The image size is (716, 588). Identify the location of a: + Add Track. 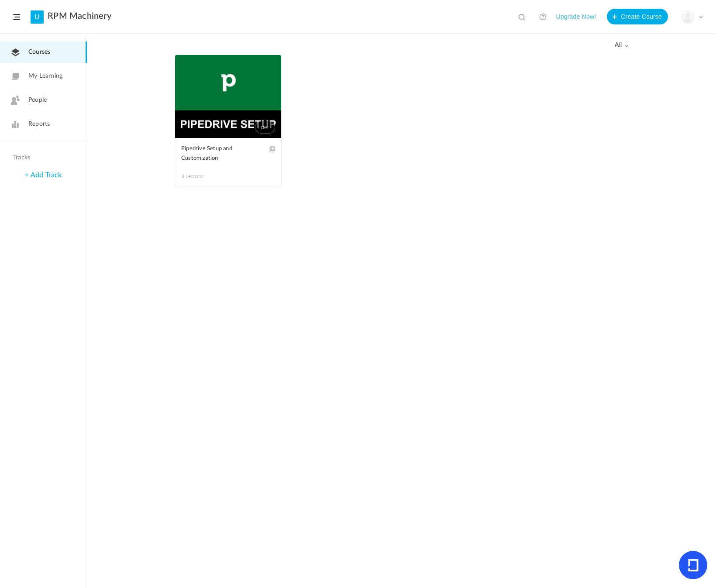
(43, 175).